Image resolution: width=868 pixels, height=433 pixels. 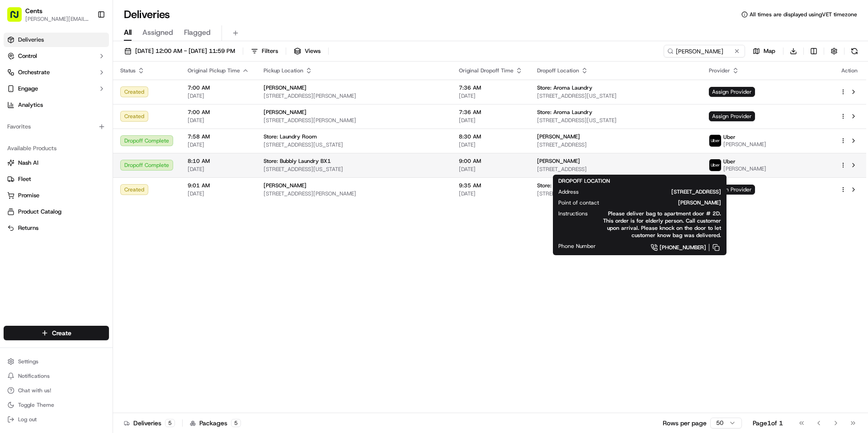 I want to click on button: Engage, so click(x=56, y=89).